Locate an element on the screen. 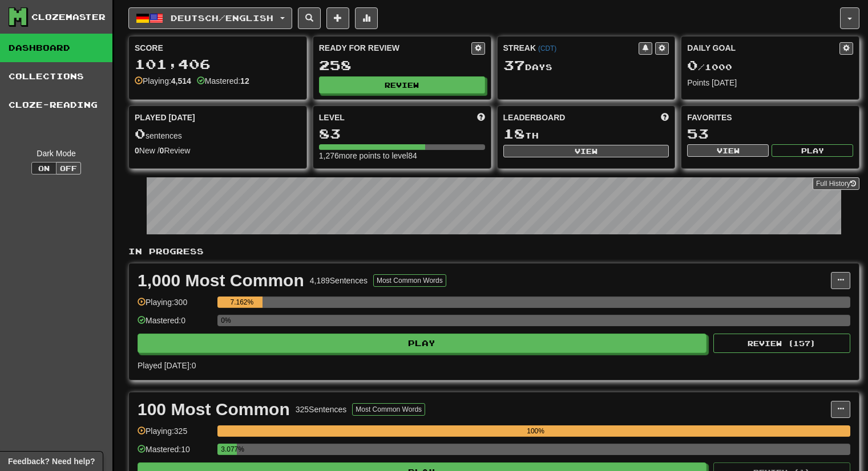 This screenshot has width=868, height=471. div: 258 is located at coordinates (402, 65).